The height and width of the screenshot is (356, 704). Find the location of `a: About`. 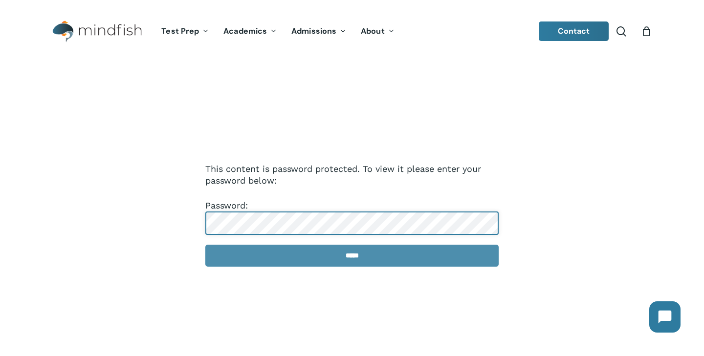

a: About is located at coordinates (377, 31).